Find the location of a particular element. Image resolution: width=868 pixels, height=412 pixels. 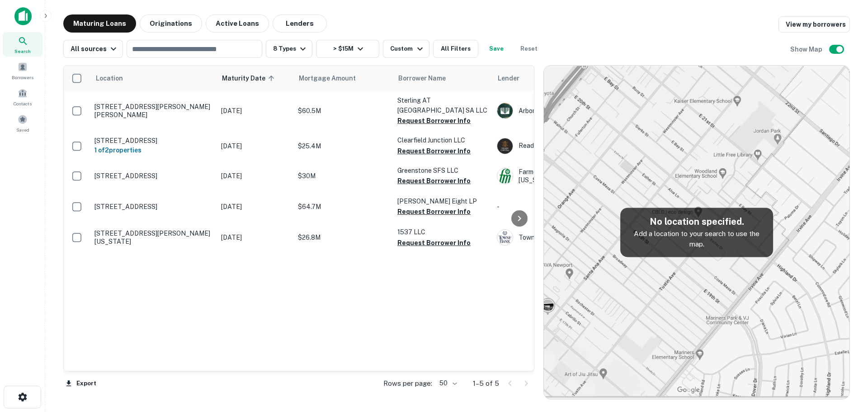

button: Originations is located at coordinates (171, 24).